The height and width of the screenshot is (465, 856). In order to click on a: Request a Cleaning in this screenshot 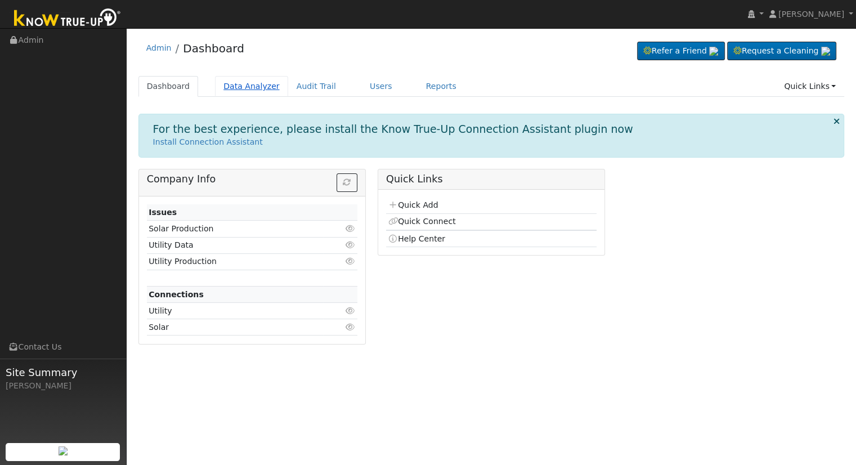, I will do `click(782, 51)`.